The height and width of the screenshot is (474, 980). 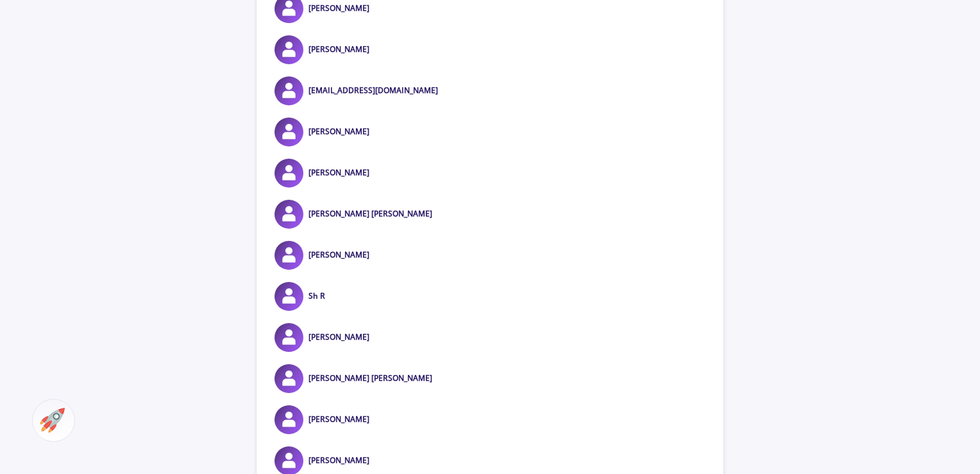 What do you see at coordinates (317, 295) in the screenshot?
I see `a: Sh R` at bounding box center [317, 295].